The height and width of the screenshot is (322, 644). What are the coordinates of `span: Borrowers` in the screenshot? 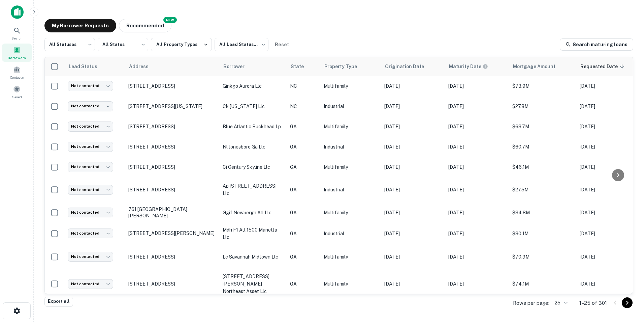 It's located at (17, 58).